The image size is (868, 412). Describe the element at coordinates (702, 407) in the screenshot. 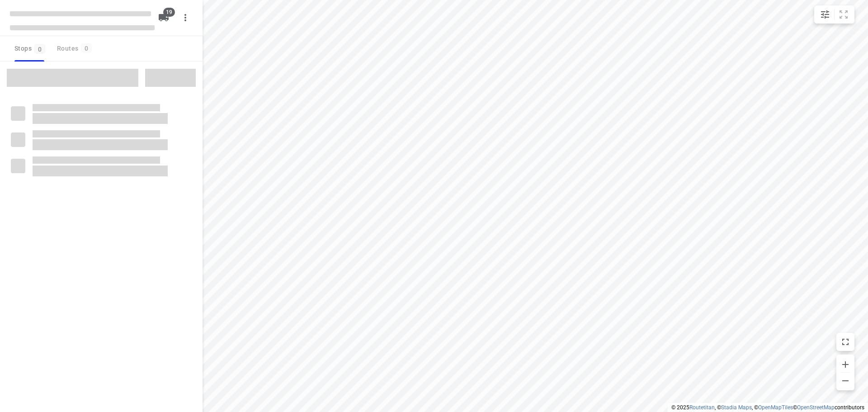

I see `a: Routetitan` at that location.